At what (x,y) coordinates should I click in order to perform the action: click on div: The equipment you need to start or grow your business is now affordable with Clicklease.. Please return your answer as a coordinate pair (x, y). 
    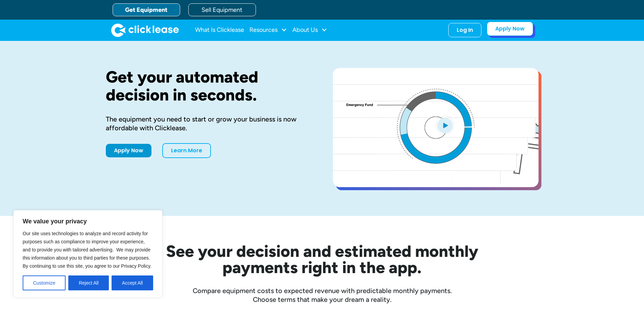
    Looking at the image, I should click on (209, 123).